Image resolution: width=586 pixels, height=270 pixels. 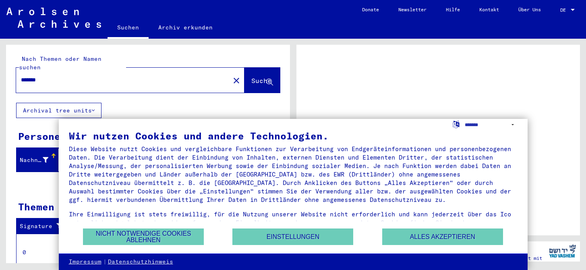 I want to click on span: Suche, so click(x=262, y=81).